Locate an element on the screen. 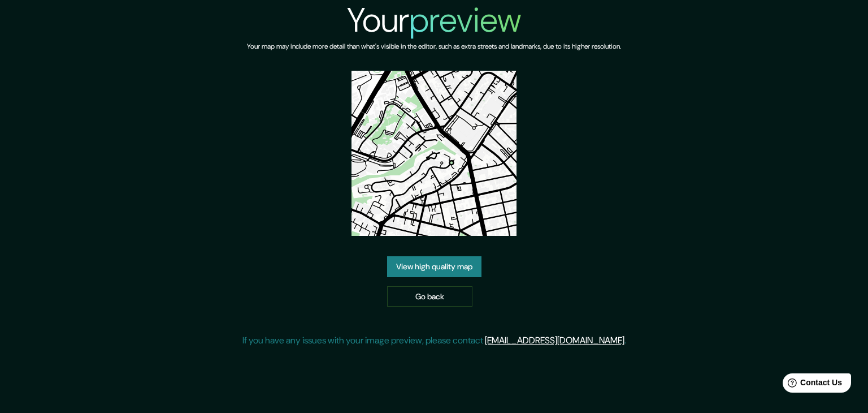  img: created-map-preview is located at coordinates (434, 153).